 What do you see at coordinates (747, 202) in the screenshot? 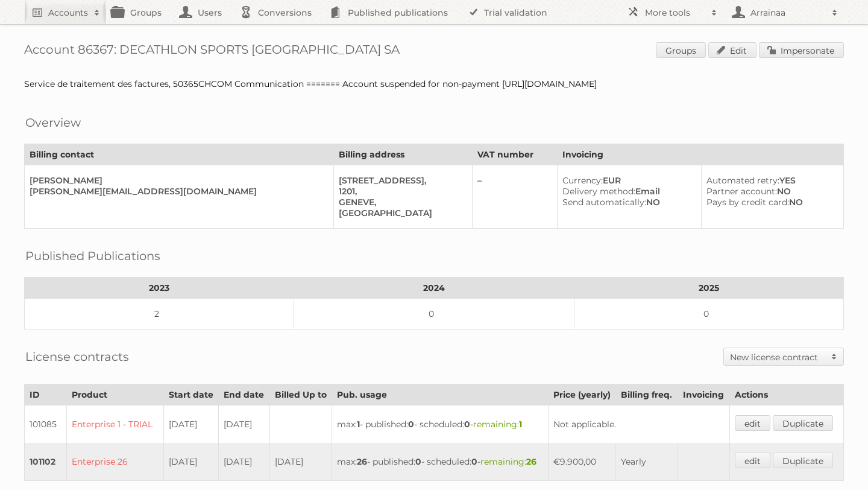
I see `span: Pays by credit card:` at bounding box center [747, 202].